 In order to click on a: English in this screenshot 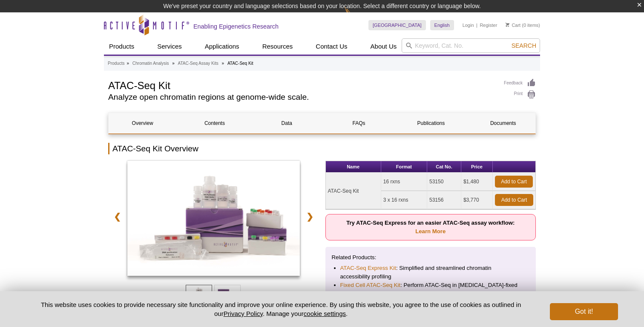, I will do `click(442, 25)`.